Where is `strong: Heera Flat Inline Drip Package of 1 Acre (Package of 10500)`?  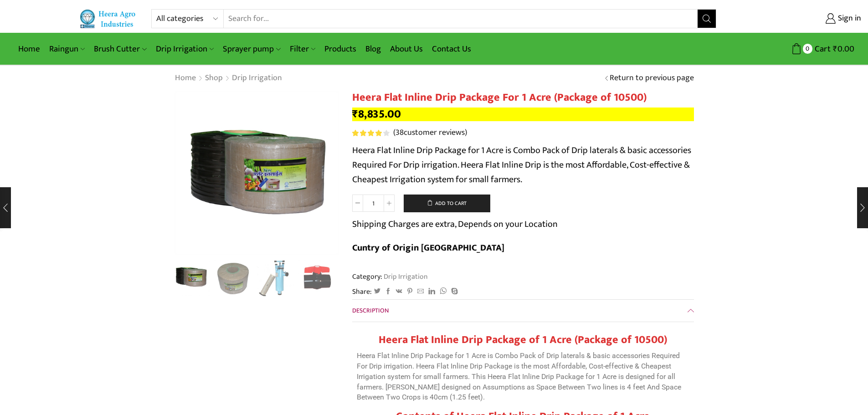
strong: Heera Flat Inline Drip Package of 1 Acre (Package of 10500) is located at coordinates (523, 340).